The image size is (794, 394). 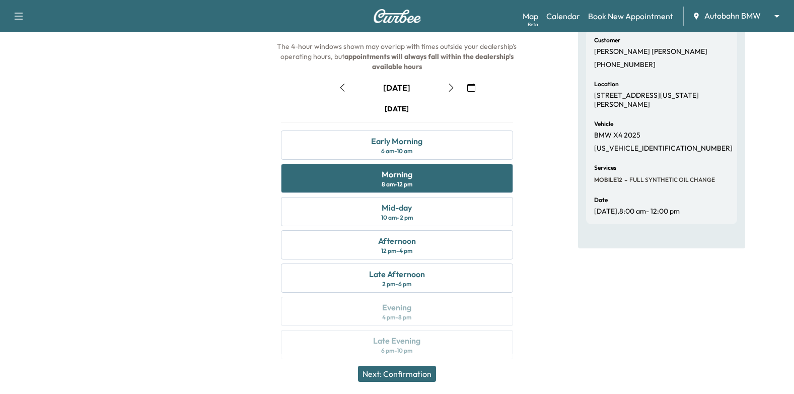 What do you see at coordinates (533, 24) in the screenshot?
I see `div: Beta` at bounding box center [533, 24].